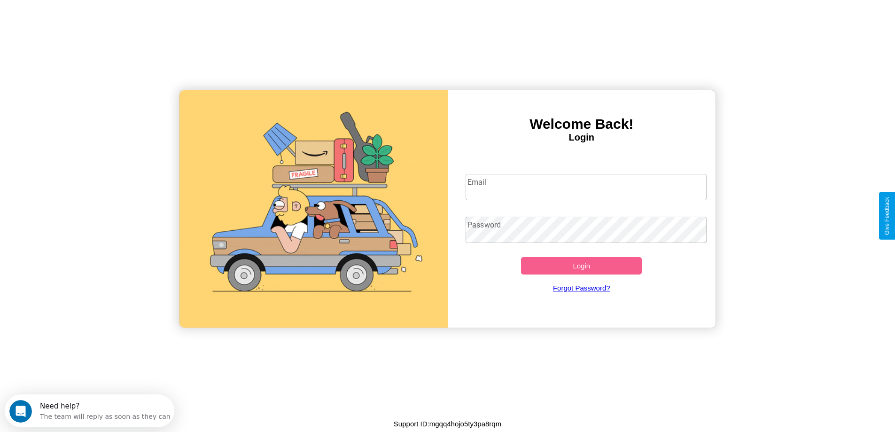 This screenshot has height=432, width=895. What do you see at coordinates (313, 209) in the screenshot?
I see `img: gif` at bounding box center [313, 209].